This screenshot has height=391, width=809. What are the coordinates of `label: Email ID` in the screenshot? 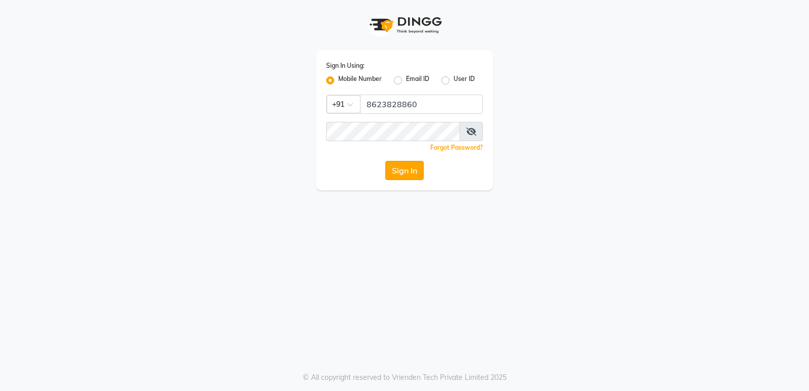 It's located at (418, 80).